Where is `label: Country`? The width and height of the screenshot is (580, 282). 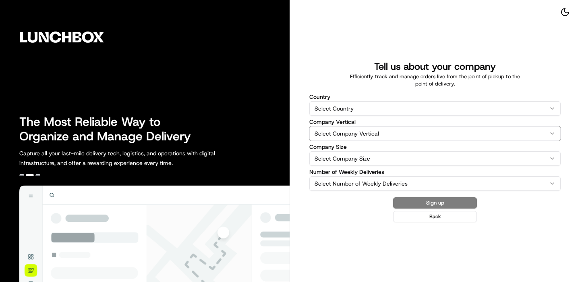
label: Country is located at coordinates (435, 97).